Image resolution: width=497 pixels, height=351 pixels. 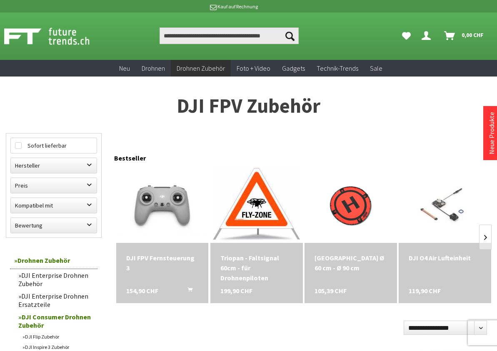 What do you see at coordinates (54, 206) in the screenshot?
I see `label: Kompatibel mit` at bounding box center [54, 206].